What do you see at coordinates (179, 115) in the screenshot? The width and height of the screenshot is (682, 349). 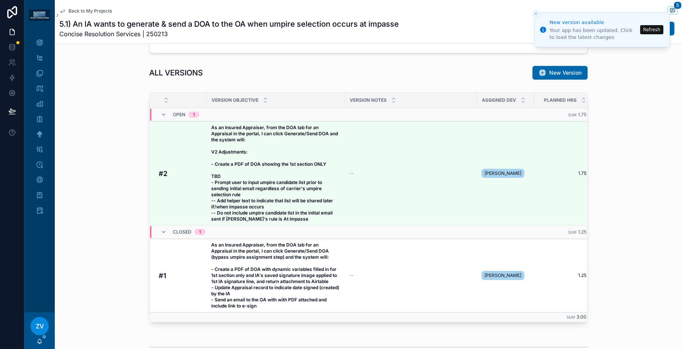 I see `span: Open` at bounding box center [179, 115].